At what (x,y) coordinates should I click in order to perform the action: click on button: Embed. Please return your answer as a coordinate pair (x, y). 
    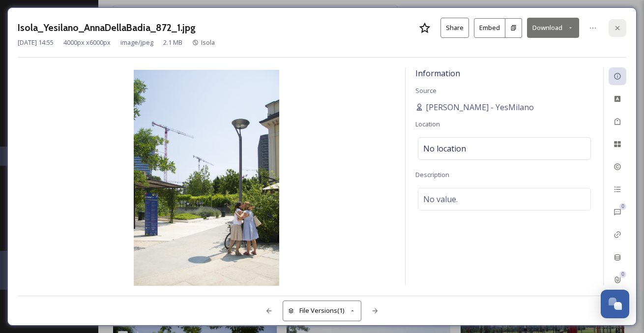
    Looking at the image, I should click on (489, 28).